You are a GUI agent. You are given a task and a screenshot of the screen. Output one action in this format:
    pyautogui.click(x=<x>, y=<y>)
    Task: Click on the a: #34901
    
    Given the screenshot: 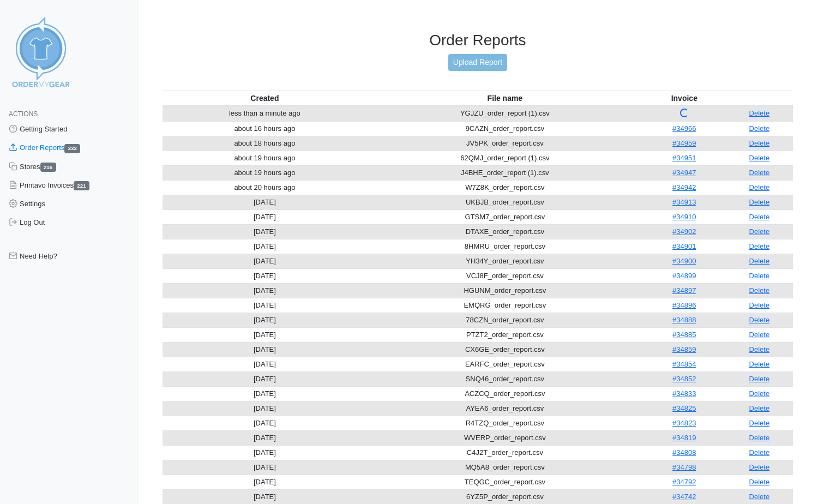 What is the action you would take?
    pyautogui.click(x=684, y=246)
    